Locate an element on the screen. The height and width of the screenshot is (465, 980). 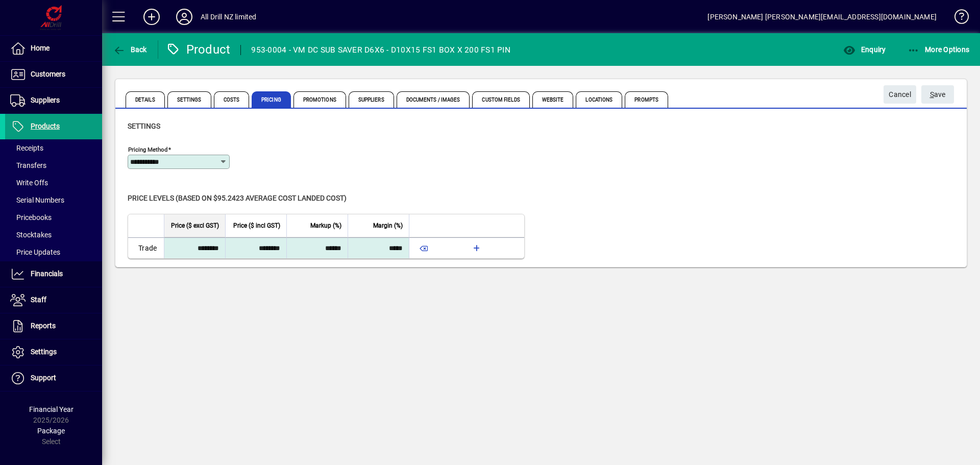
span: Serial Numbers is located at coordinates (37, 200).